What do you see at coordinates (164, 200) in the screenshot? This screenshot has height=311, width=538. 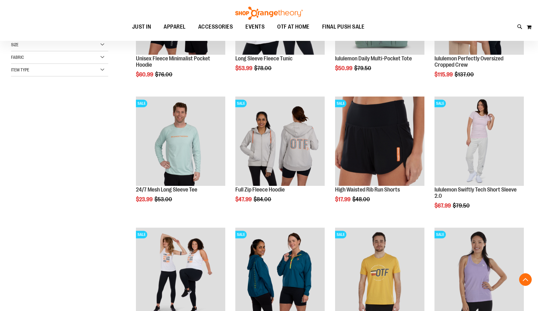 I see `span: $53.00` at bounding box center [164, 200].